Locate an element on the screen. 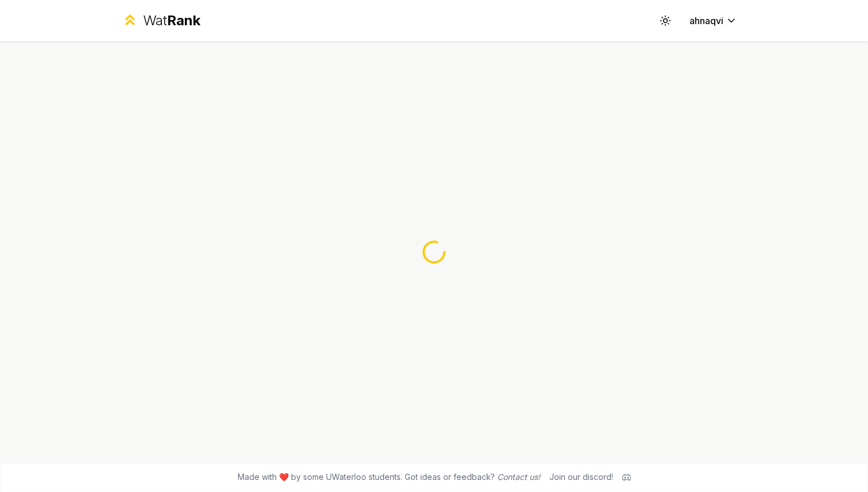 The height and width of the screenshot is (492, 868). span: ahnaqvi is located at coordinates (706, 21).